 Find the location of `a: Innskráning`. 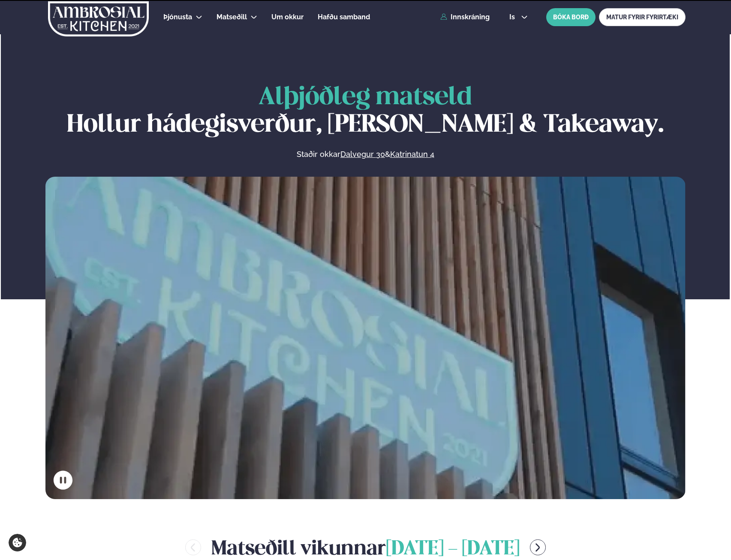

a: Innskráning is located at coordinates (465, 17).